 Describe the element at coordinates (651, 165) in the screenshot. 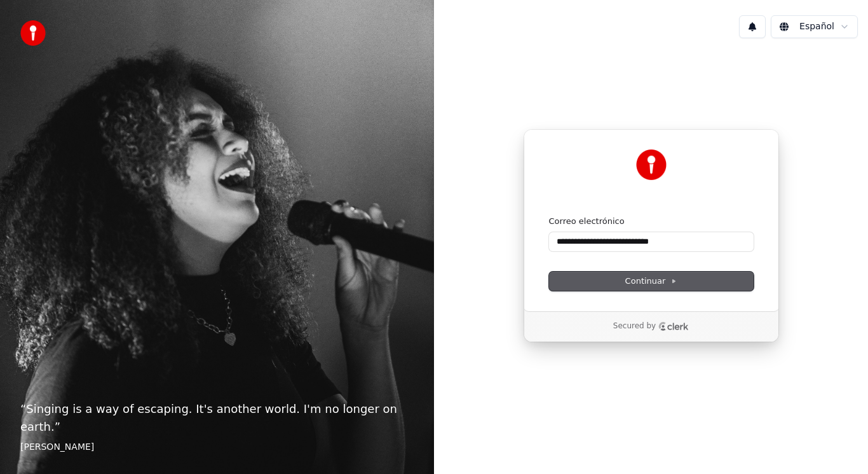

I see `img: Youka` at that location.